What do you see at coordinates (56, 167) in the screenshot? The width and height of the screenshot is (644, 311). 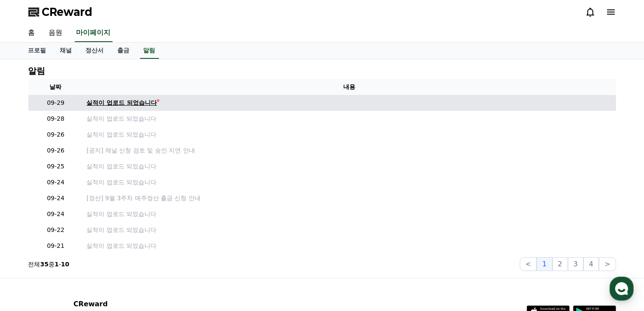 I see `p: 09-25` at bounding box center [56, 167].